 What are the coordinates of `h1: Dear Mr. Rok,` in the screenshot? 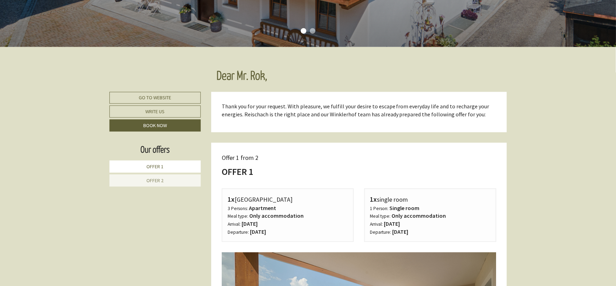 It's located at (242, 77).